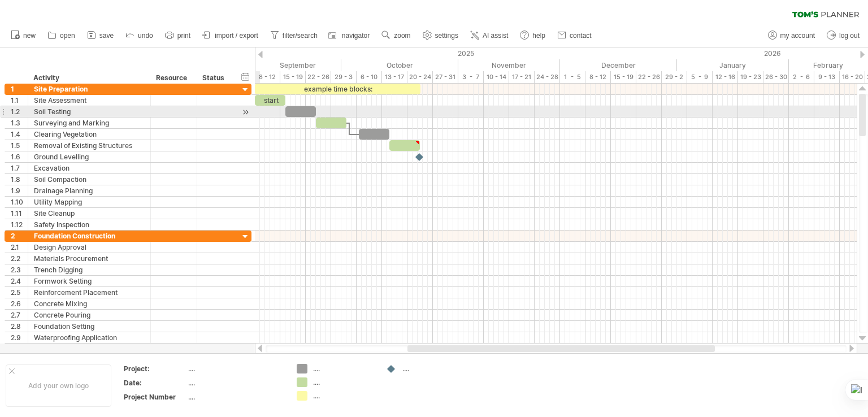 The height and width of the screenshot is (417, 868). What do you see at coordinates (294, 36) in the screenshot?
I see `a: filter/search` at bounding box center [294, 36].